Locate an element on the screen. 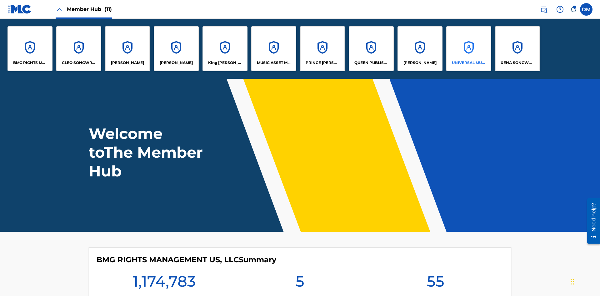  p: RONALD MCTESTERSON is located at coordinates (420, 63).